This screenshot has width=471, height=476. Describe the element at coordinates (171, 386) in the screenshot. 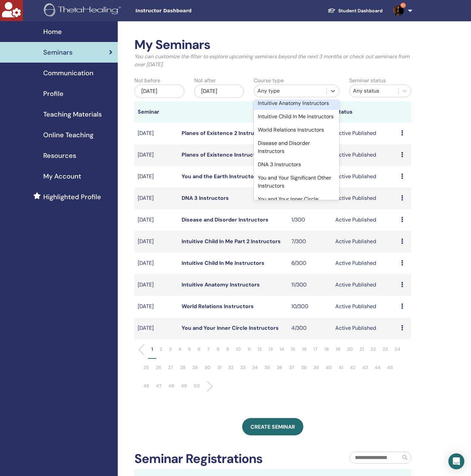

I see `p: 48` at that location.